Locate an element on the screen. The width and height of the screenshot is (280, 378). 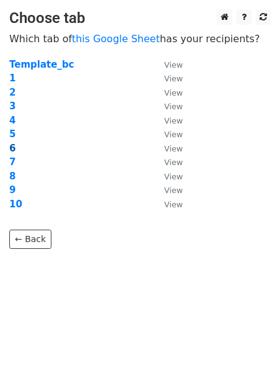
strong: 2 is located at coordinates (12, 92).